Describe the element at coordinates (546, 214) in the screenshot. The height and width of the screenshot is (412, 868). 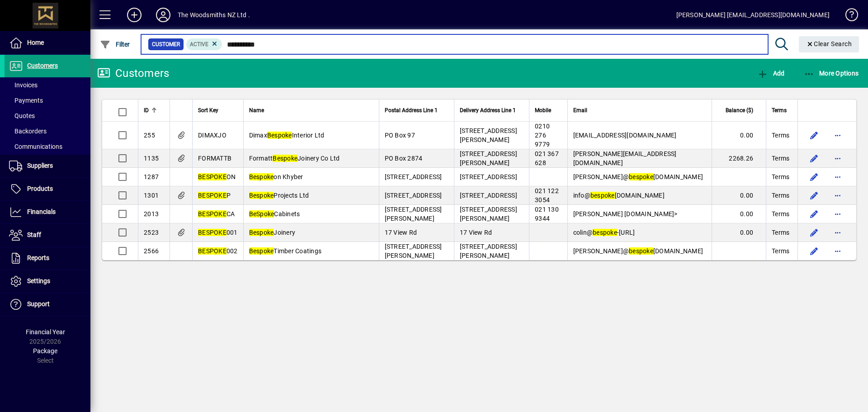
I see `span: 021 130 9344` at that location.